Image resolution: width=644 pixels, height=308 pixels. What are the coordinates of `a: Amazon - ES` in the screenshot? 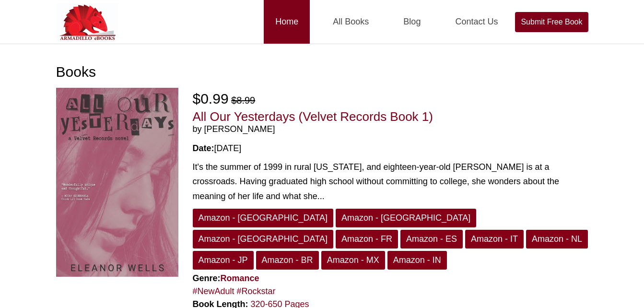 It's located at (432, 239).